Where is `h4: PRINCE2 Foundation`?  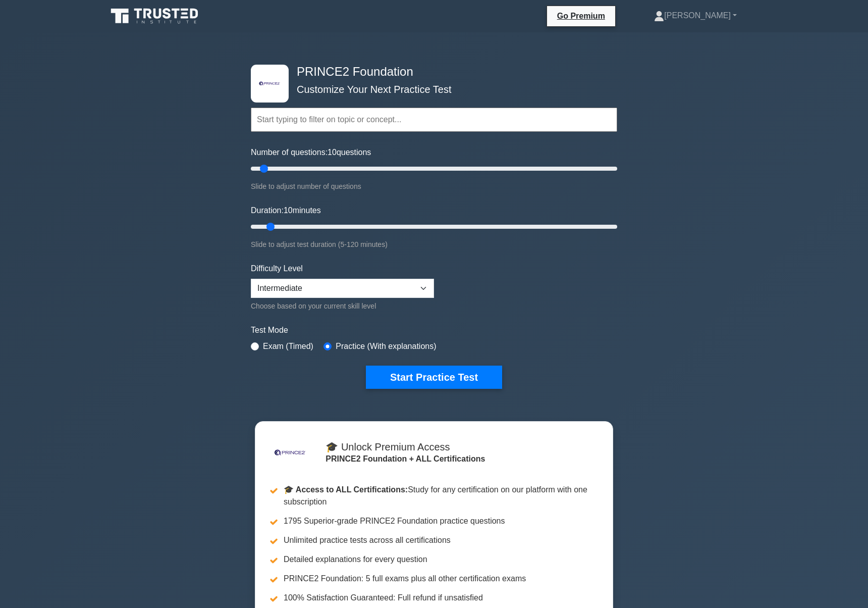
h4: PRINCE2 Foundation is located at coordinates (430, 71).